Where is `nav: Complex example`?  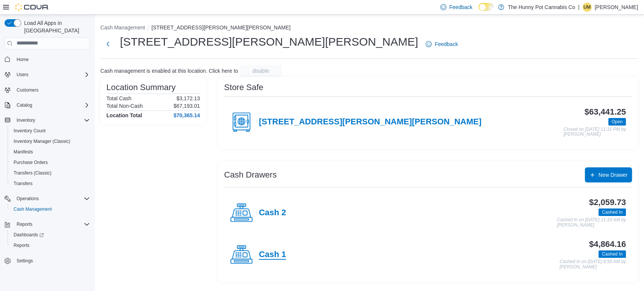
nav: Complex example is located at coordinates (47, 168).